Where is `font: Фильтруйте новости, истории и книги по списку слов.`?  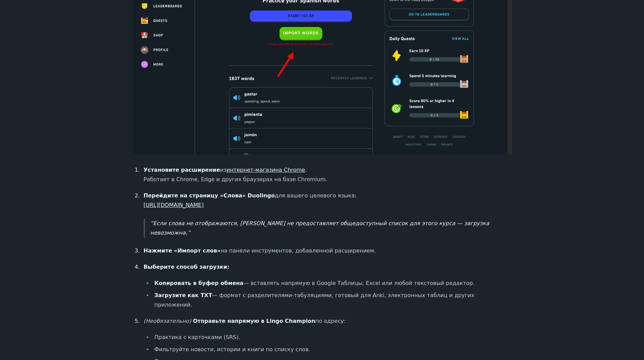
font: Фильтруйте новости, истории и книги по списку слов. is located at coordinates (232, 349).